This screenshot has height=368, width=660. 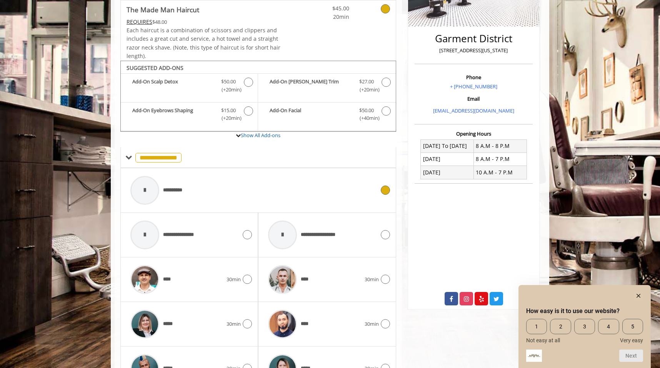 I want to click on span: Very easy, so click(x=632, y=341).